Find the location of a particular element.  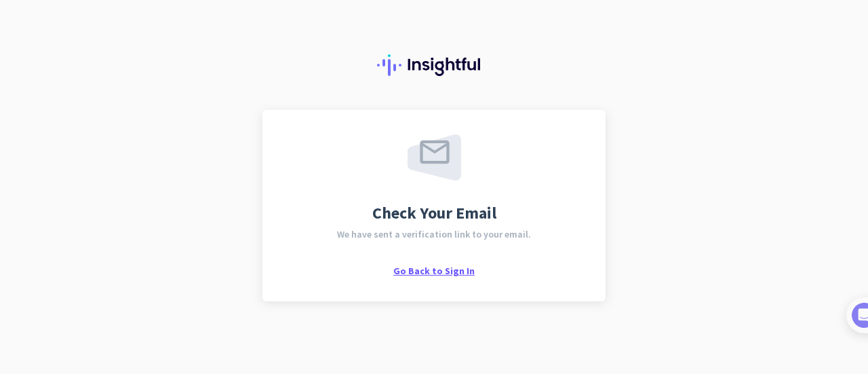

span: Go Back to Sign In is located at coordinates (434, 271).